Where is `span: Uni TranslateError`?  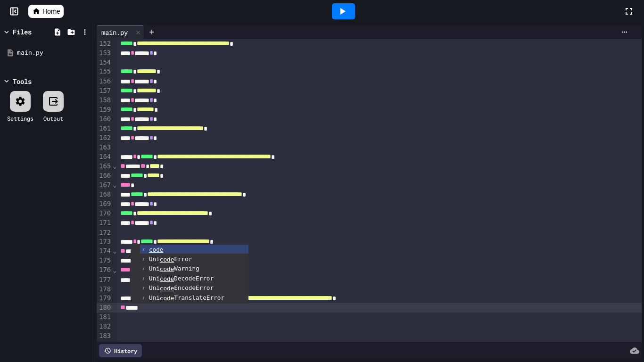 span: Uni TranslateError is located at coordinates (187, 298).